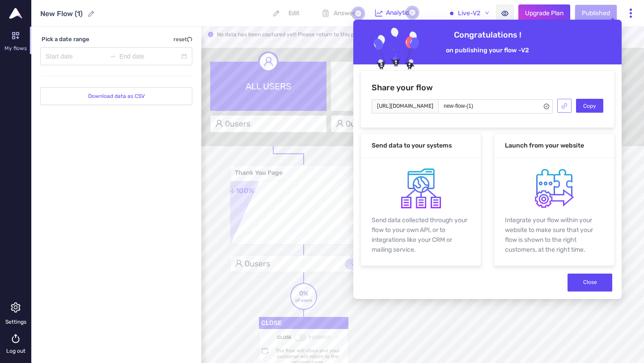 Image resolution: width=644 pixels, height=363 pixels. What do you see at coordinates (304, 296) in the screenshot?
I see `button: 0%of users` at bounding box center [304, 296].